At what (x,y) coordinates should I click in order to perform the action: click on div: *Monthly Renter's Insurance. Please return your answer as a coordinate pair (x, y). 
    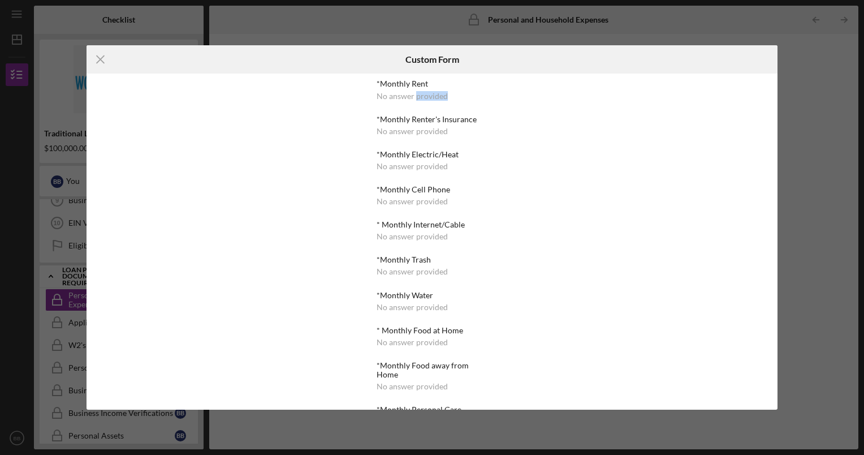
    Looking at the image, I should click on (431, 119).